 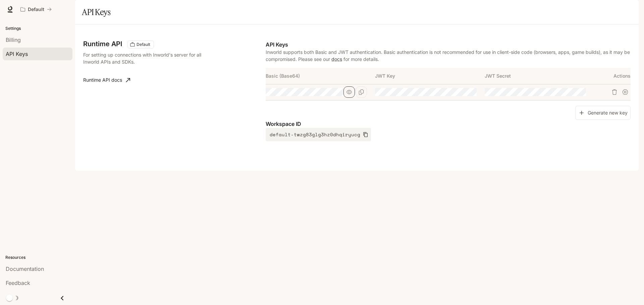 I want to click on th: JWT Secret, so click(x=539, y=76).